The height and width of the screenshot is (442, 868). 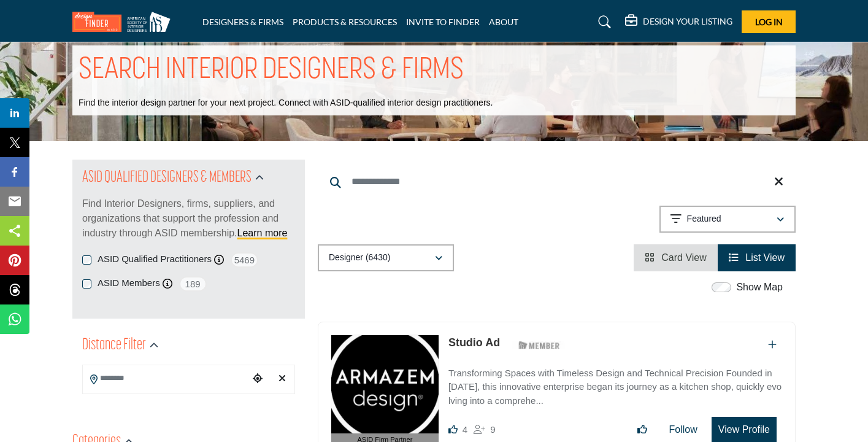 What do you see at coordinates (756, 258) in the screenshot?
I see `li: List View` at bounding box center [756, 258].